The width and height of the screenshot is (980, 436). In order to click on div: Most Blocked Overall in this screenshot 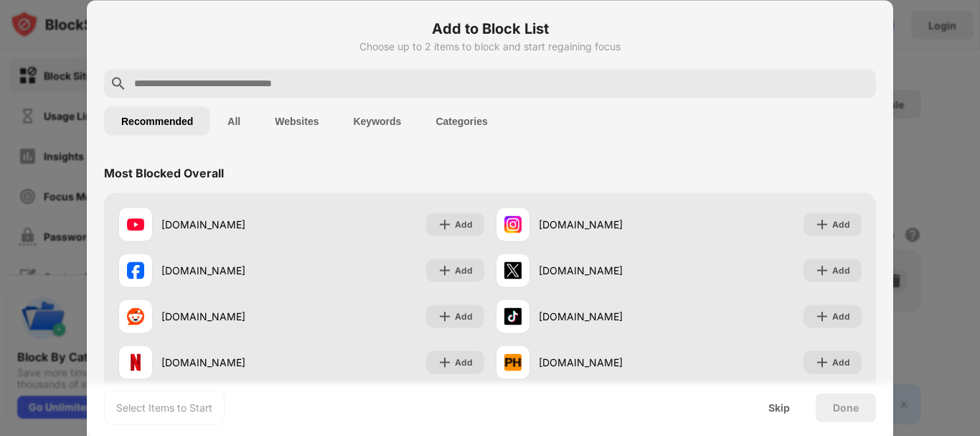, I will do `click(163, 172)`.